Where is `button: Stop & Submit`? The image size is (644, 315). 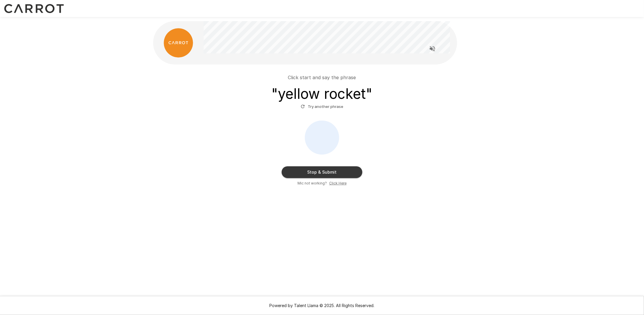 button: Stop & Submit is located at coordinates (322, 172).